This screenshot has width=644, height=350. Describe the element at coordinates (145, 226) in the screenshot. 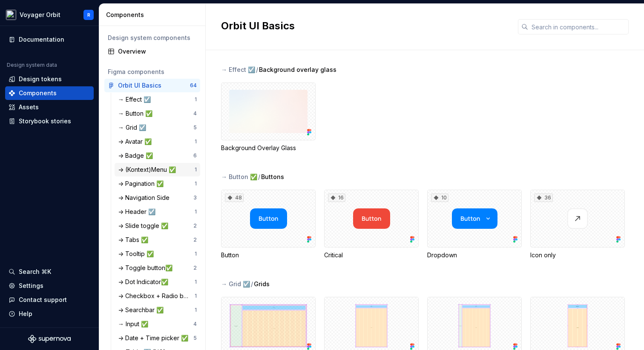

I see `div: -> Slide toggle ✅` at that location.